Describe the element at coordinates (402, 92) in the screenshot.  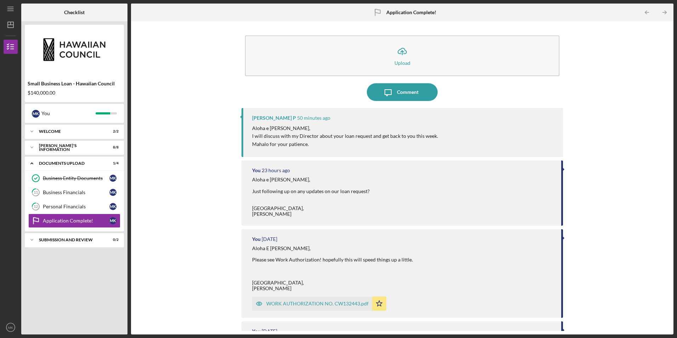
I see `button: Comment` at that location.